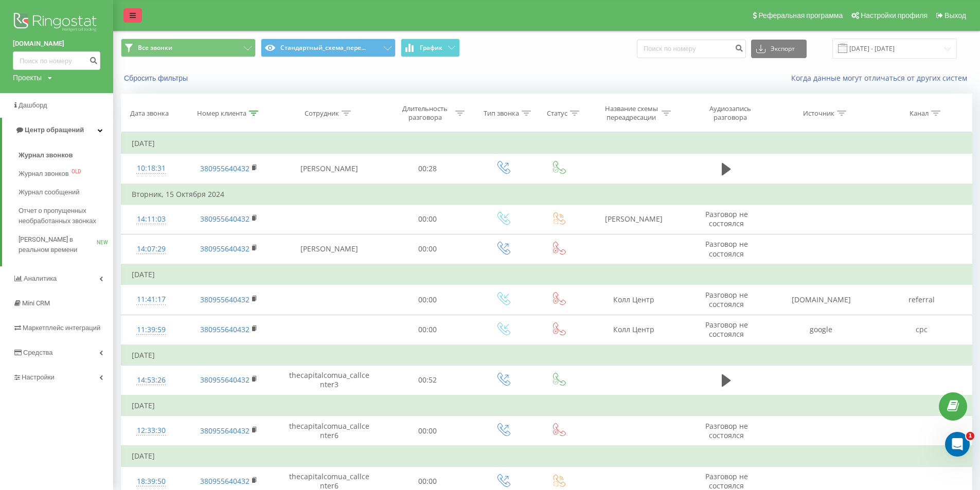 The width and height of the screenshot is (980, 490). What do you see at coordinates (49, 192) in the screenshot?
I see `span: Журнал сообщений` at bounding box center [49, 192].